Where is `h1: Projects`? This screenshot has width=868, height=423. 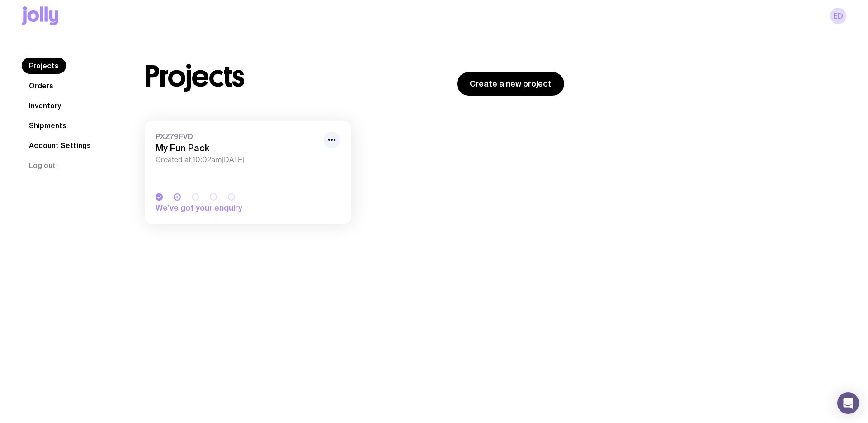
h1: Projects is located at coordinates (195, 77).